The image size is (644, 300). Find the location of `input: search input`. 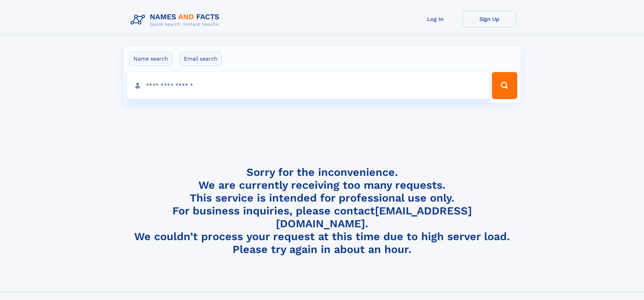

input: search input is located at coordinates (308, 85).